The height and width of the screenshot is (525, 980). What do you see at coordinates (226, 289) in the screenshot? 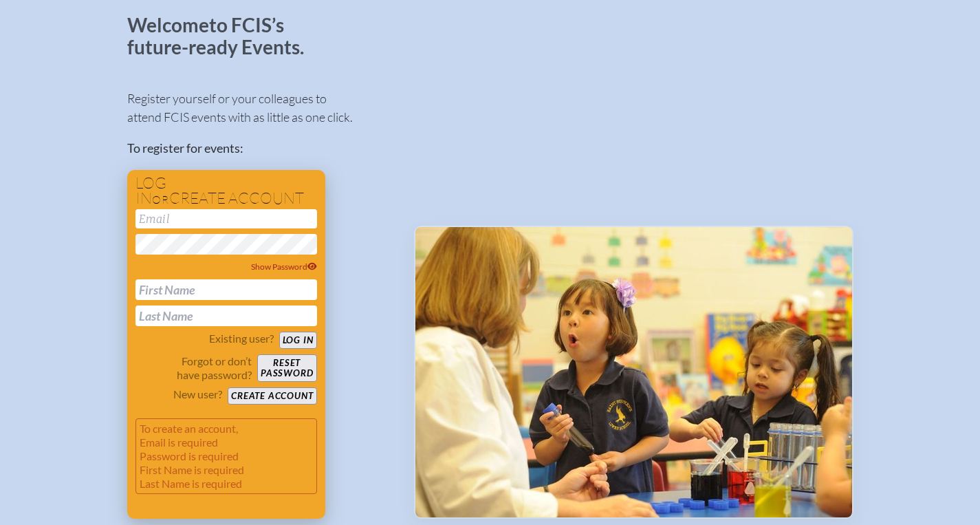
I see `input: First Name` at bounding box center [226, 289].